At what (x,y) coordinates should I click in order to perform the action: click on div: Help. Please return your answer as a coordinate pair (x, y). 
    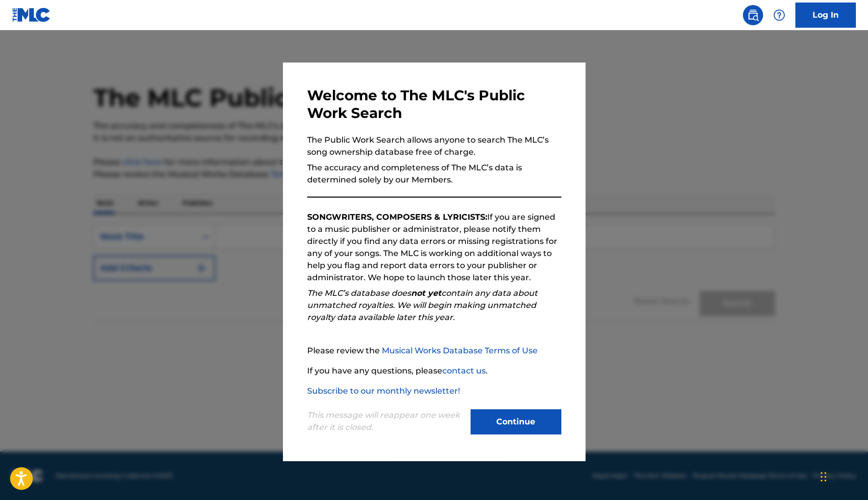
    Looking at the image, I should click on (780, 15).